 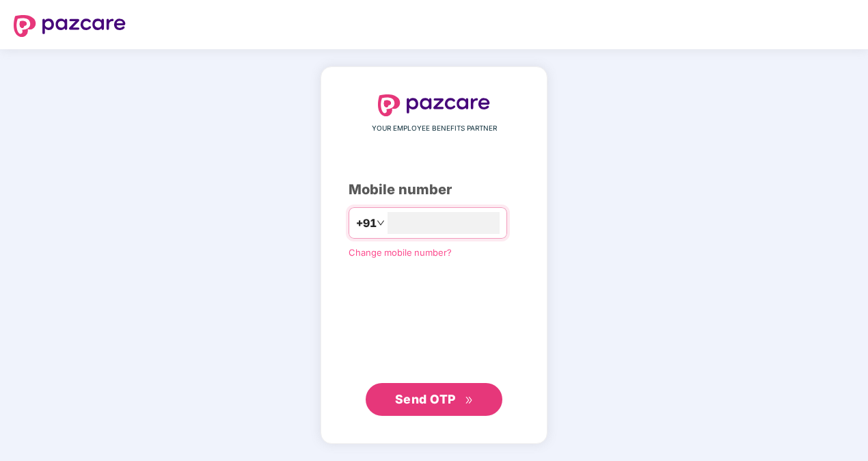 I want to click on div: Mobile number, so click(x=434, y=190).